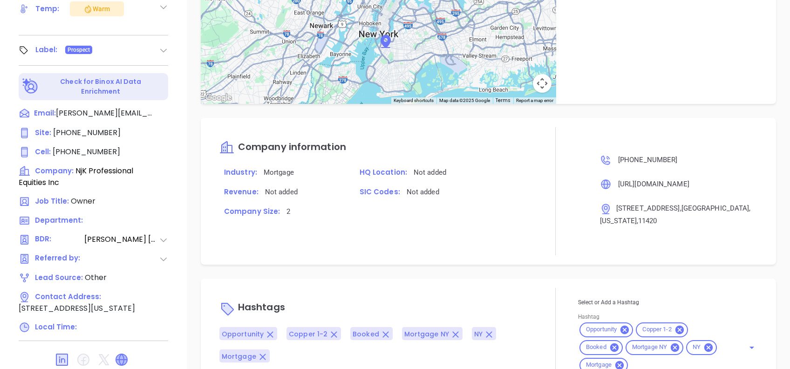 Image resolution: width=790 pixels, height=369 pixels. What do you see at coordinates (52, 201) in the screenshot?
I see `span: Job Title:` at bounding box center [52, 201].